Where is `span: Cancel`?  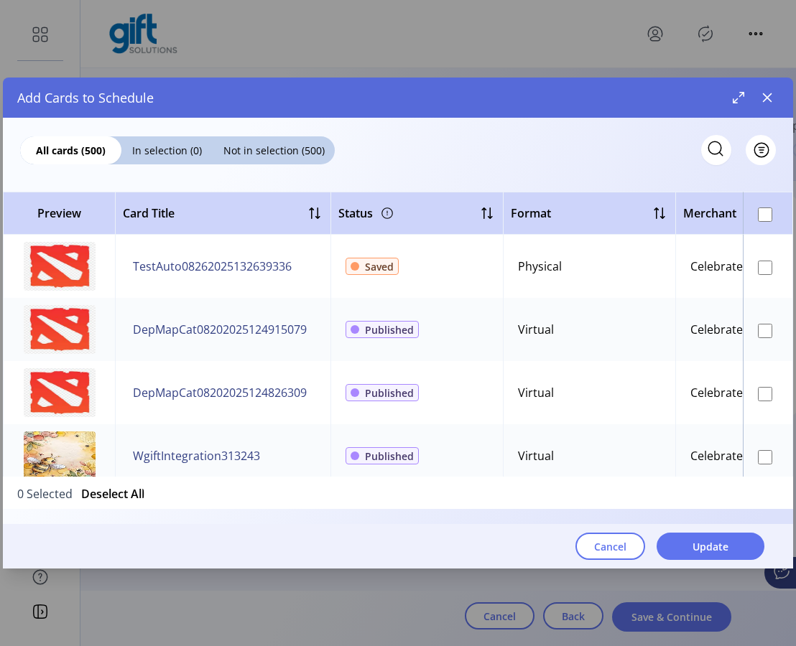
span: Cancel is located at coordinates (610, 547).